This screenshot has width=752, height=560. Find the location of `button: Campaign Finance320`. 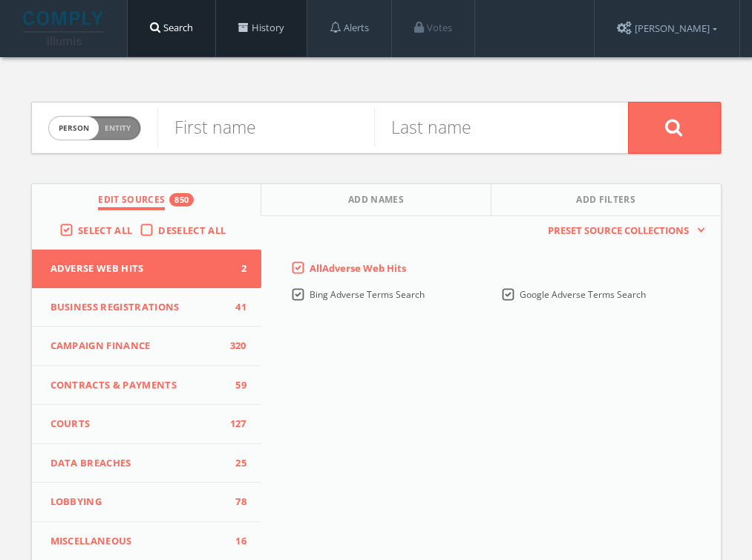

button: Campaign Finance320 is located at coordinates (146, 346).